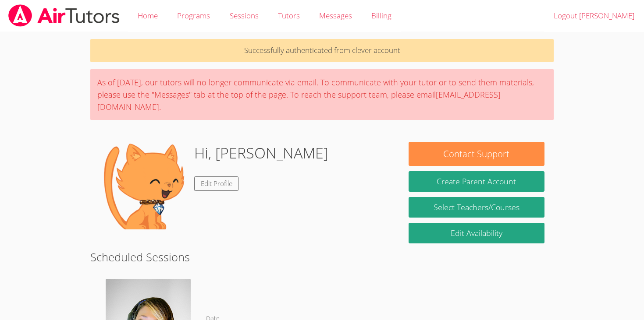 This screenshot has height=320, width=644. What do you see at coordinates (476, 182) in the screenshot?
I see `button: Create Parent Account` at bounding box center [476, 182].